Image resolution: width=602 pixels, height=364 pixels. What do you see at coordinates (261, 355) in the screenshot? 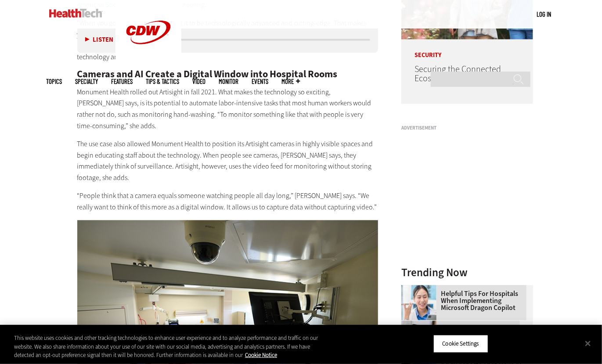
I see `a: More information about your privacy` at bounding box center [261, 355].